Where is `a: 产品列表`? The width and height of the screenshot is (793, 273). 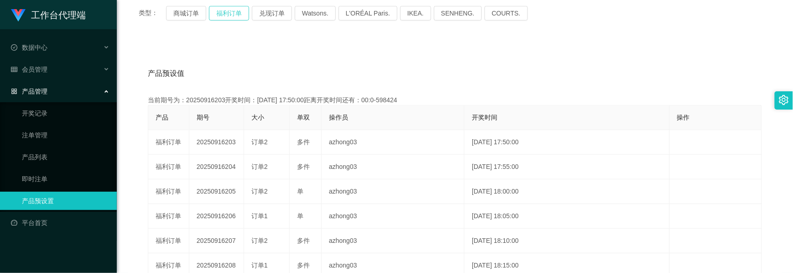
a: 产品列表 is located at coordinates (66, 157).